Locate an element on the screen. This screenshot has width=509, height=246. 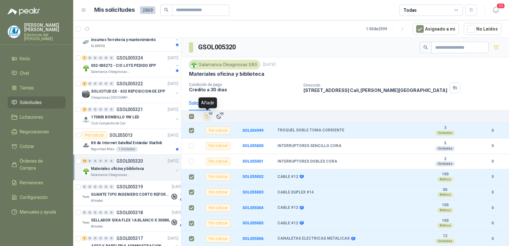
button: Ignorar is located at coordinates (218, 116).